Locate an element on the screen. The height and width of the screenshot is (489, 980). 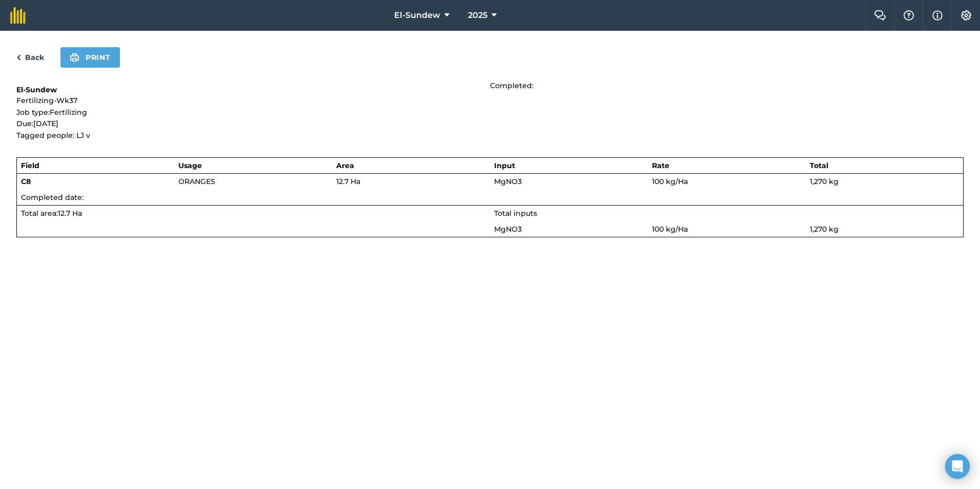
th: Usage is located at coordinates (253, 165).